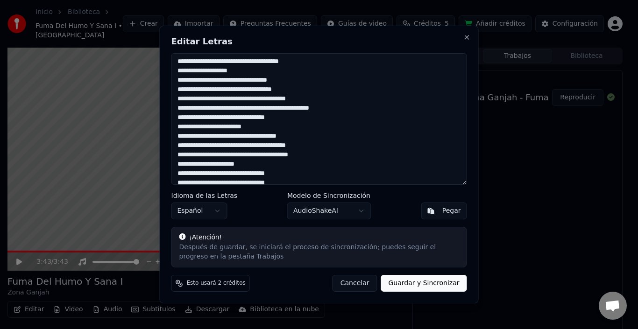  I want to click on div: Pegar, so click(452, 211).